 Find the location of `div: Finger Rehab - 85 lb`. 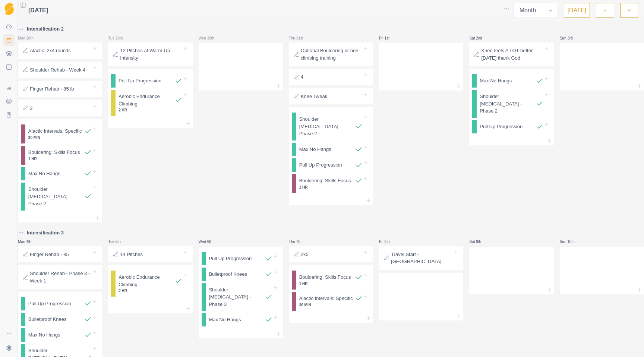

div: Finger Rehab - 85 lb is located at coordinates (60, 89).